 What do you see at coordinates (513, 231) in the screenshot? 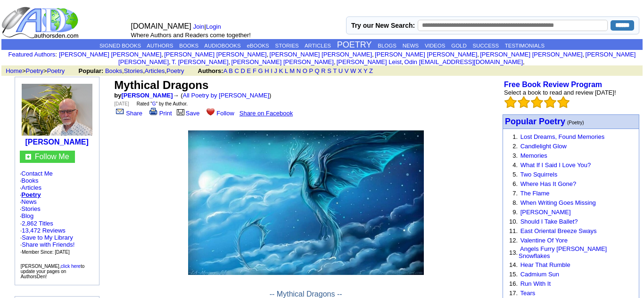
I see `font: 11.` at bounding box center [513, 231].